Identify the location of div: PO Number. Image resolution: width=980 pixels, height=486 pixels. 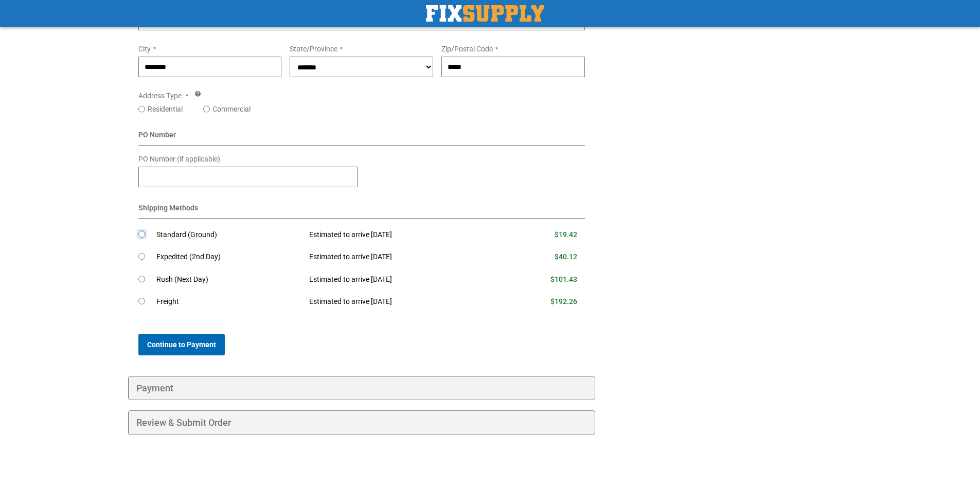
(362, 137).